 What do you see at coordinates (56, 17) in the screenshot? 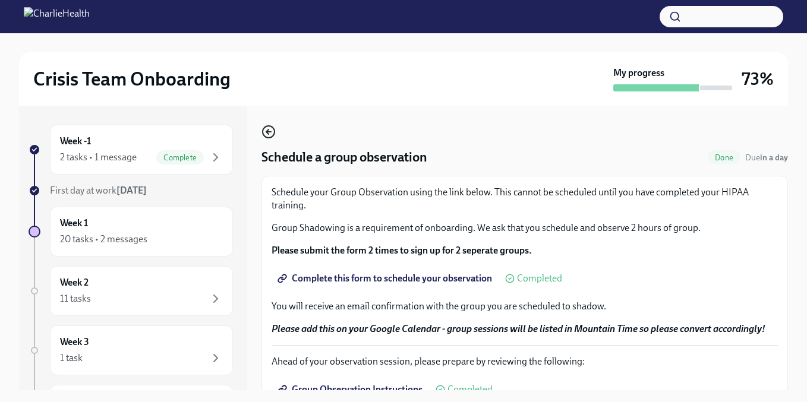
I see `img: CharlieHealth` at bounding box center [56, 17].